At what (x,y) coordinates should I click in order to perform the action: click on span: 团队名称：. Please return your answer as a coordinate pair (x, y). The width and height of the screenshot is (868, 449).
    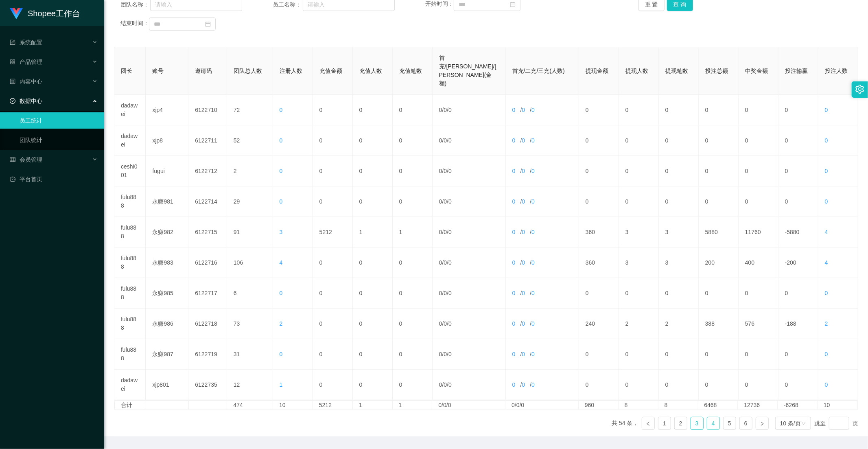
    Looking at the image, I should click on (135, 5).